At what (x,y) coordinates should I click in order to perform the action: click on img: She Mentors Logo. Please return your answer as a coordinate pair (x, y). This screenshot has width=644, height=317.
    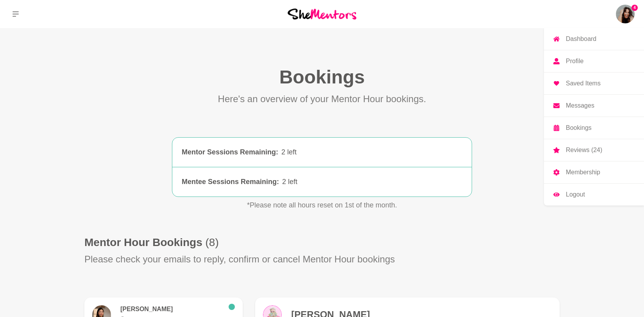
    Looking at the image, I should click on (322, 14).